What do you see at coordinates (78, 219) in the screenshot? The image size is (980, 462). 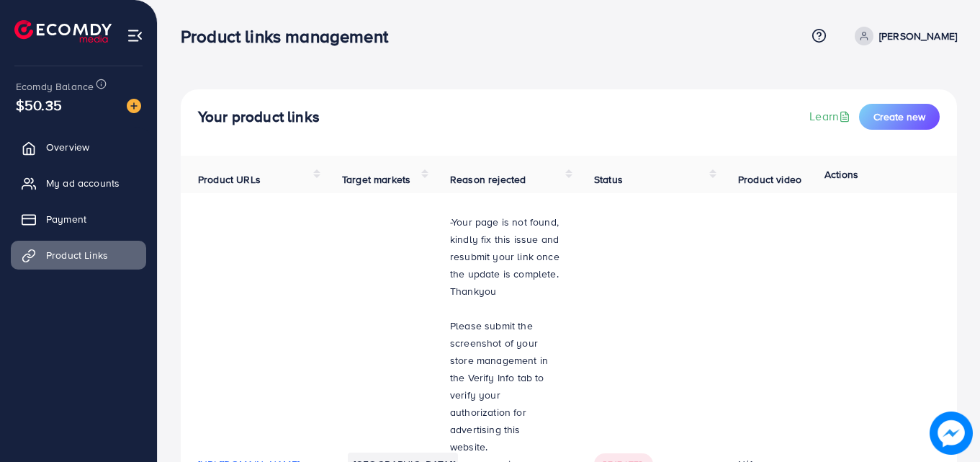 I see `a: Payment` at bounding box center [78, 219].